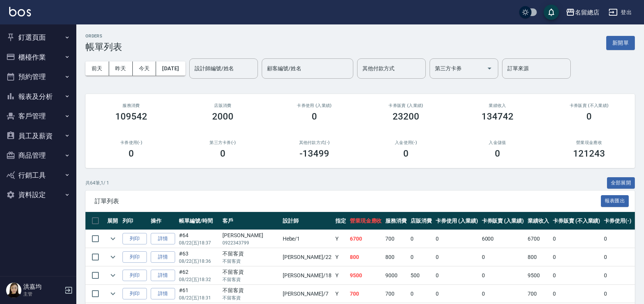 This screenshot has width=644, height=304. Describe the element at coordinates (503, 221) in the screenshot. I see `th: 卡券販賣 (入業績)` at that location.